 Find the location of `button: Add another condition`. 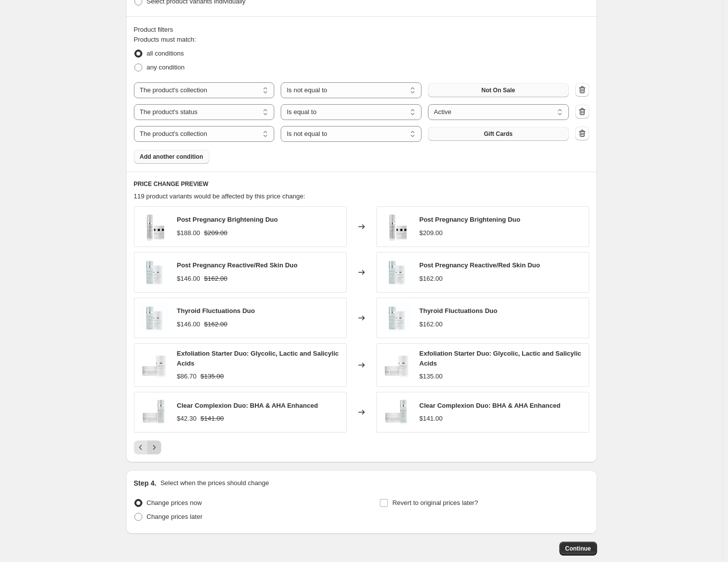

button: Add another condition is located at coordinates (172, 157).